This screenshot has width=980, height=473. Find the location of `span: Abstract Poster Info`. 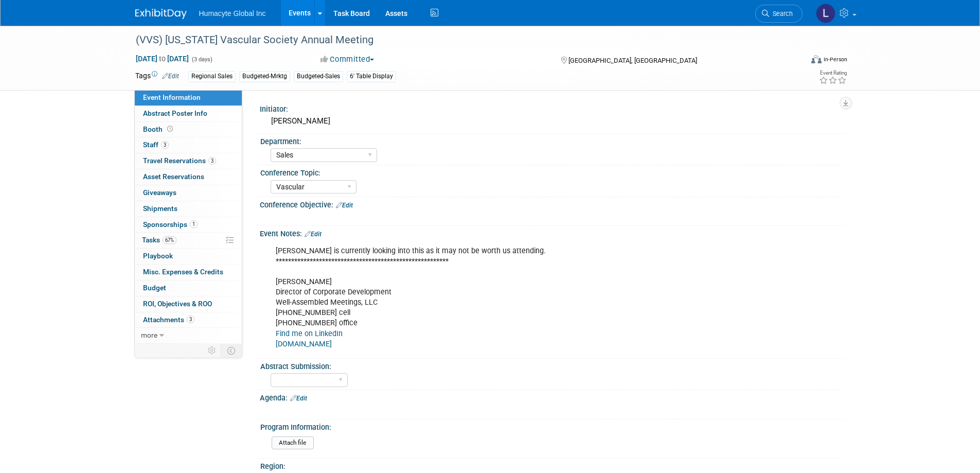

span: Abstract Poster Info is located at coordinates (175, 113).